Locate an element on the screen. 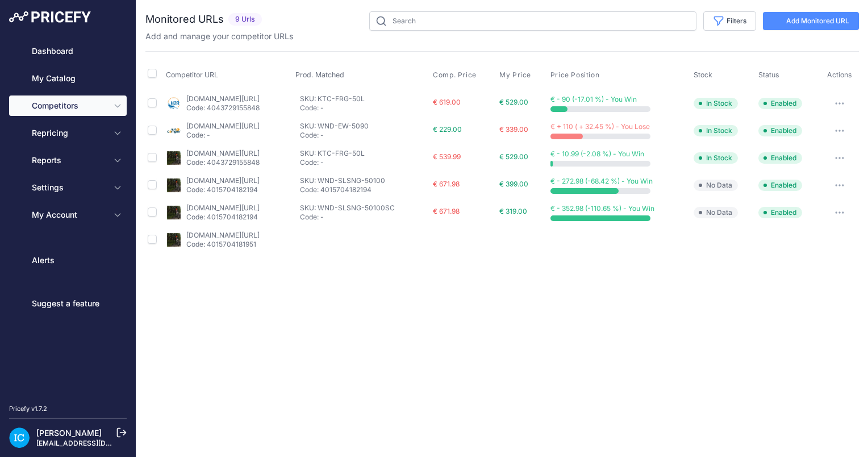 The height and width of the screenshot is (457, 868). p: Add and manage your competitor URLs is located at coordinates (219, 36).